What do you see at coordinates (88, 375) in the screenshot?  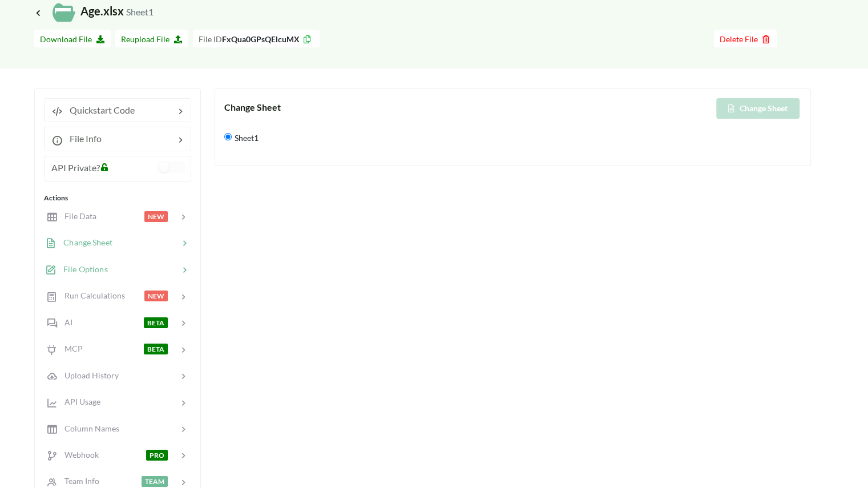 I see `span: Upload History` at bounding box center [88, 375].